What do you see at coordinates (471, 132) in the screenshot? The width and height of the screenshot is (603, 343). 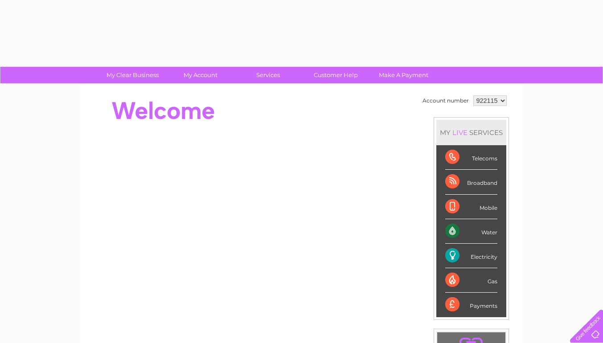 I see `div: MY SERVICES` at bounding box center [471, 132].